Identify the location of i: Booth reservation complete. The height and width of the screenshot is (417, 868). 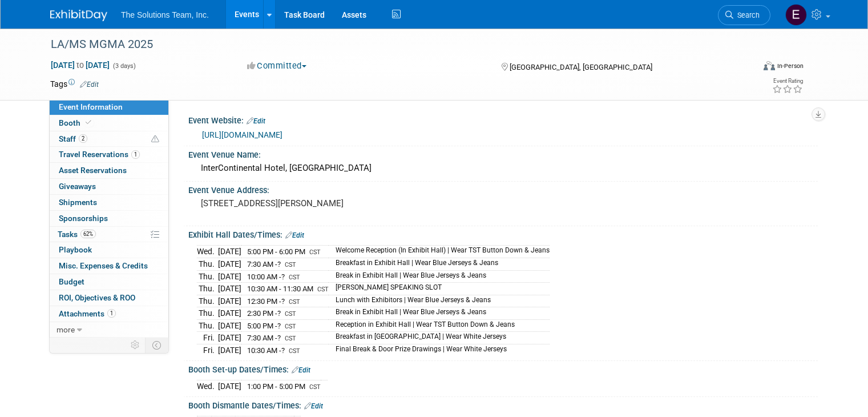
(88, 122).